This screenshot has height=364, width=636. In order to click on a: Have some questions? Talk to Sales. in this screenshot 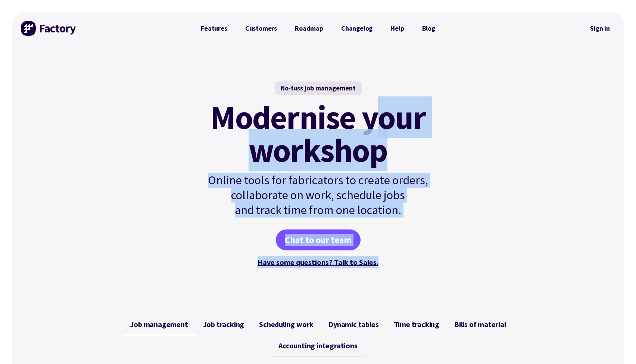, I will do `click(318, 262)`.